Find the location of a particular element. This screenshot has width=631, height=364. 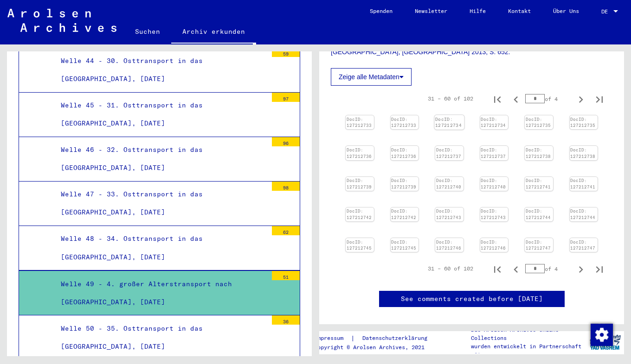

a: Impressum is located at coordinates (332, 339).